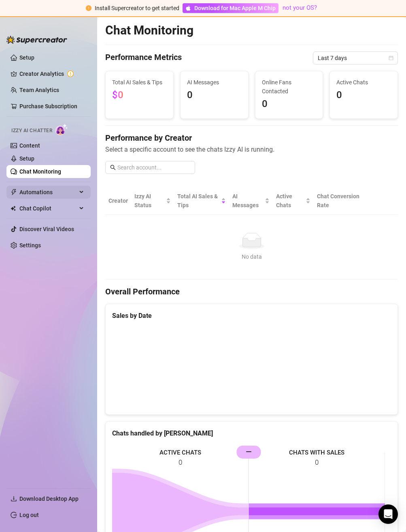 The height and width of the screenshot is (532, 406). What do you see at coordinates (30, 146) in the screenshot?
I see `a: Content` at bounding box center [30, 146].